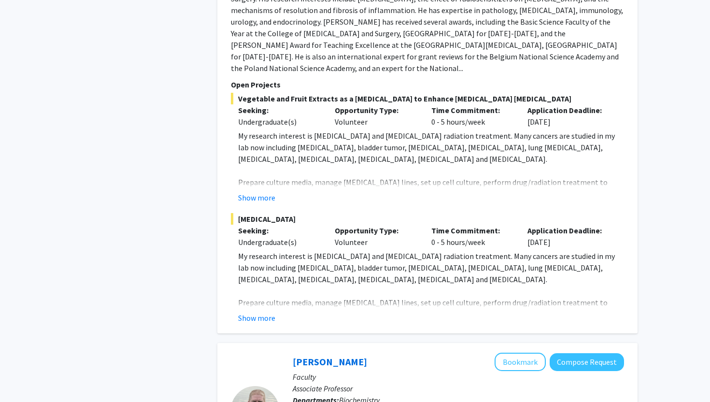  I want to click on button: Compose Request to Peter Cornish, so click(587, 362).